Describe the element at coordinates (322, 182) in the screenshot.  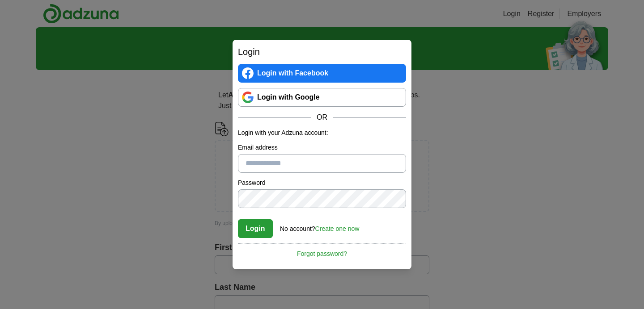
I see `label: Password` at that location.